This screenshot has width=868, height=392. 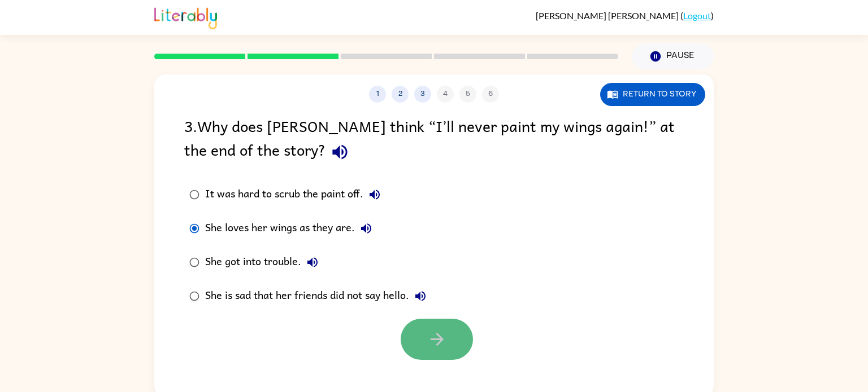 What do you see at coordinates (185, 17) in the screenshot?
I see `img: Literably` at bounding box center [185, 17].